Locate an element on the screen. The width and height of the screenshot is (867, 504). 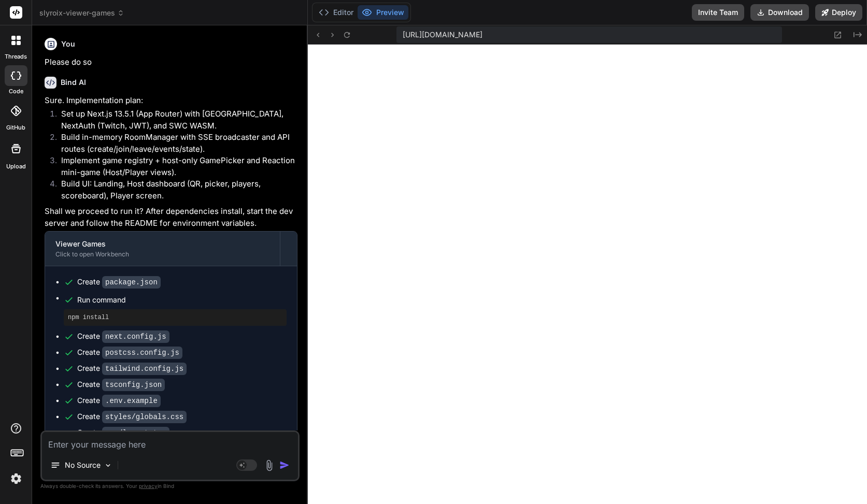
img: attachment is located at coordinates (269, 465).